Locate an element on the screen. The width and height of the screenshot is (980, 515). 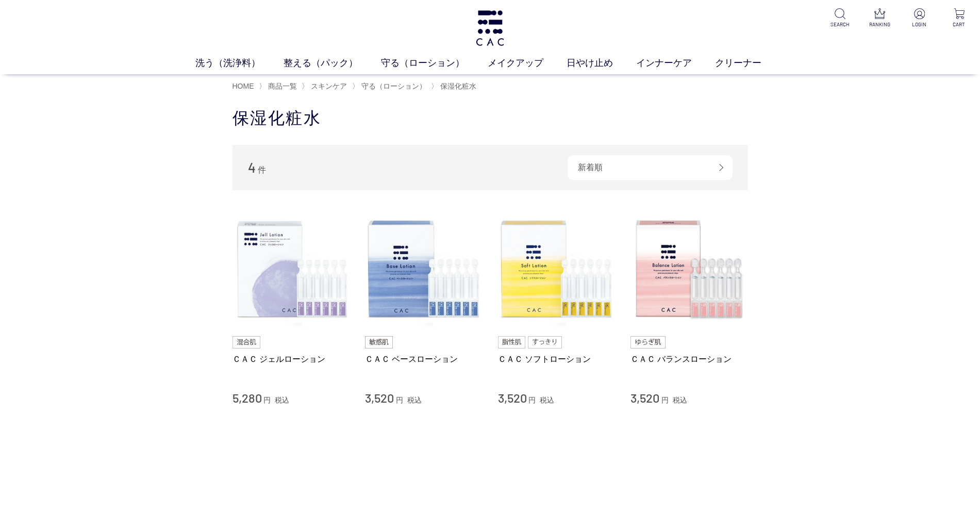
p: CART is located at coordinates (958, 24).